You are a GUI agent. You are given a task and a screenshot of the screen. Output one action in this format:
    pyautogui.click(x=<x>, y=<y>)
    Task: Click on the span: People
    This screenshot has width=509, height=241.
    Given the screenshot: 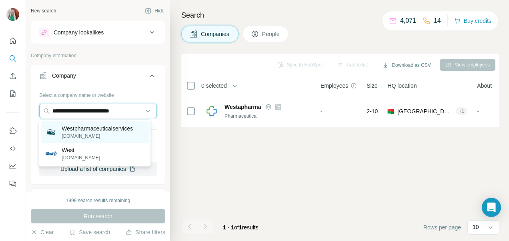 What is the action you would take?
    pyautogui.click(x=271, y=34)
    